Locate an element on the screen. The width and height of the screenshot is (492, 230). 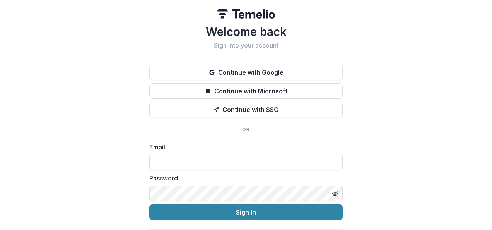
label: Password is located at coordinates (244, 178).